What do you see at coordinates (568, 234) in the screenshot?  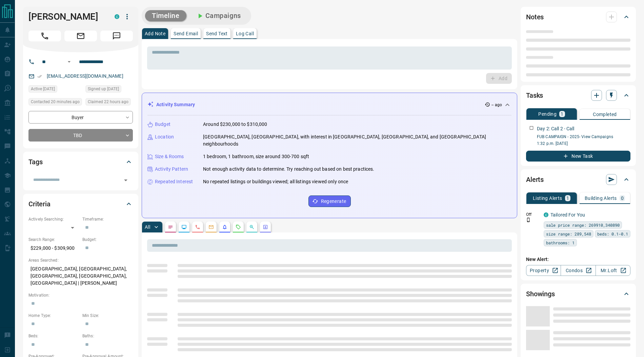 I see `span: size range: 289,548` at bounding box center [568, 234].